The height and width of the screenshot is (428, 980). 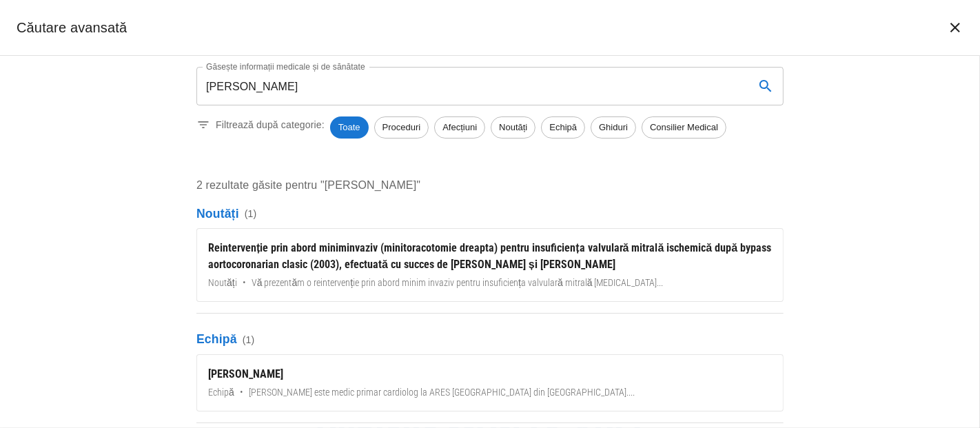 What do you see at coordinates (490, 214) in the screenshot?
I see `p: Noutăți` at bounding box center [490, 214].